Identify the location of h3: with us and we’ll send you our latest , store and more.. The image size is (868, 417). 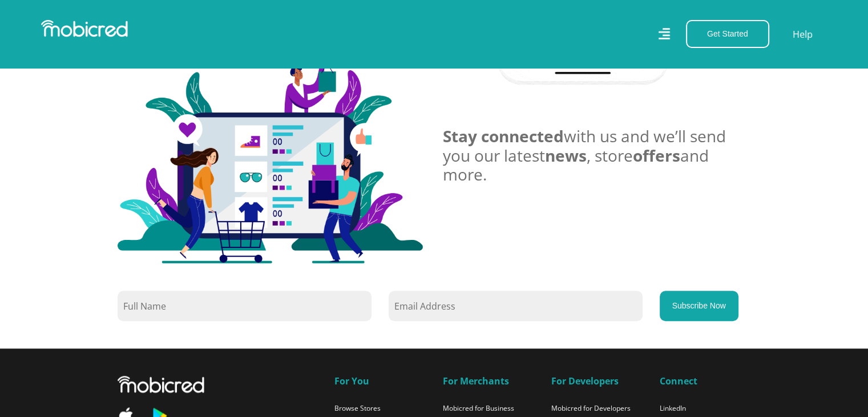
(597, 155).